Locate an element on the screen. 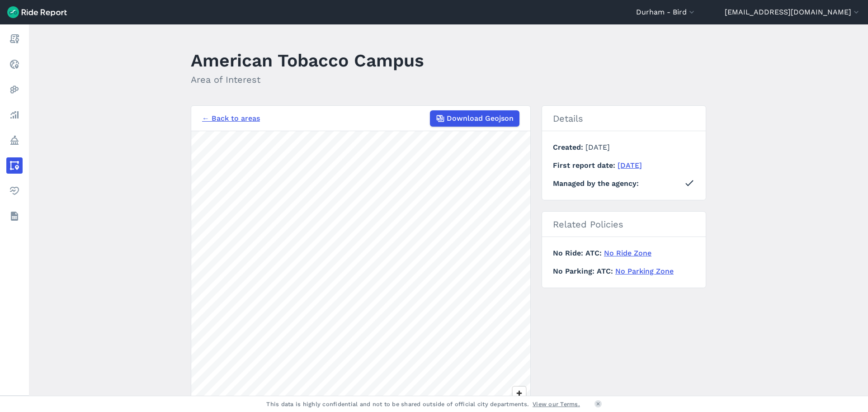 The image size is (868, 412). a: Analyze is located at coordinates (15, 115).